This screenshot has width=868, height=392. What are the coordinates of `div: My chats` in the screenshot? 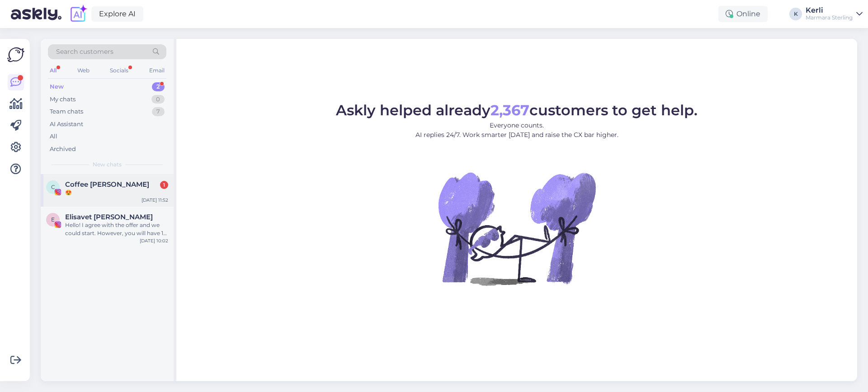 It's located at (62, 99).